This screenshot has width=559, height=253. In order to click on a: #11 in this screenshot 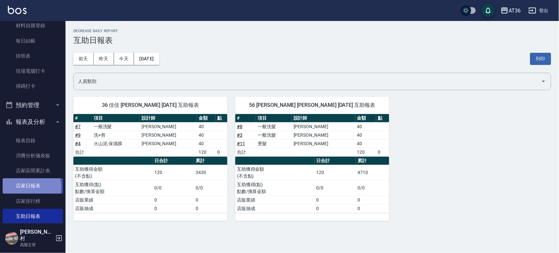, I will do `click(241, 144)`.